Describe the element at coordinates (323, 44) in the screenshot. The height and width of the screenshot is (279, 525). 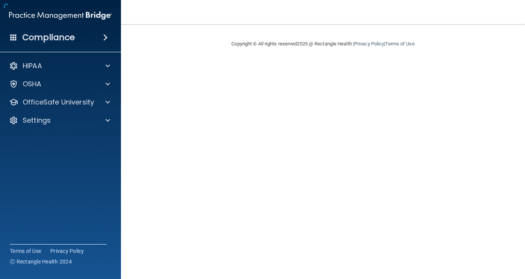
I see `div: Copyright © All rights reserved 2025 @ Rectangle Health | |` at that location.